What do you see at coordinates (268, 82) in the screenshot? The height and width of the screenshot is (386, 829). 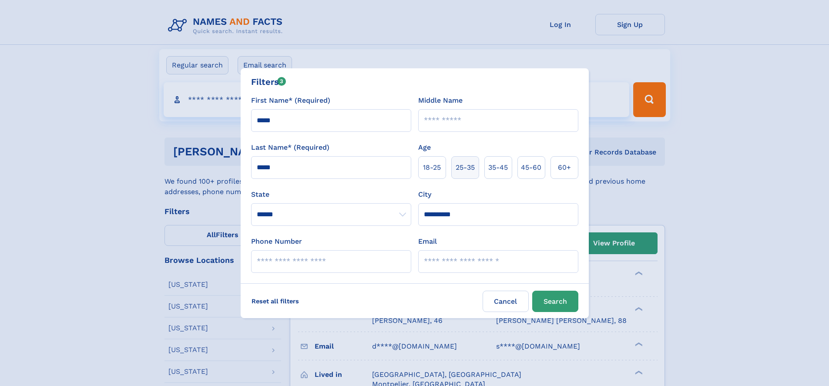 I see `div: Filters` at bounding box center [268, 82].